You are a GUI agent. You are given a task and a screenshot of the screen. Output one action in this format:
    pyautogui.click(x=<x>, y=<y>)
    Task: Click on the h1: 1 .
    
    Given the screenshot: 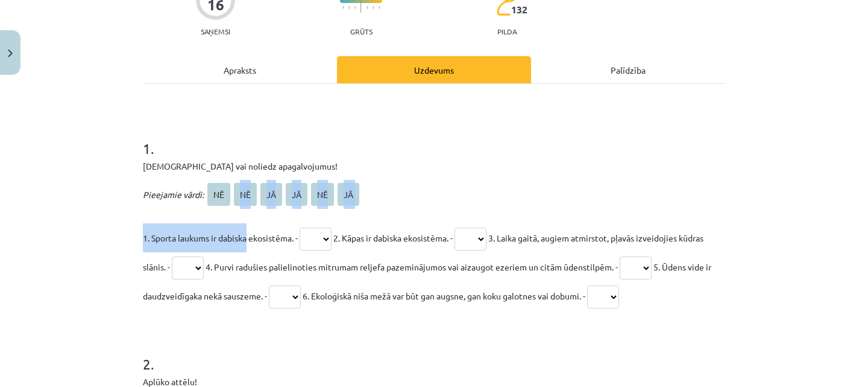 What is the action you would take?
    pyautogui.click(x=434, y=137)
    